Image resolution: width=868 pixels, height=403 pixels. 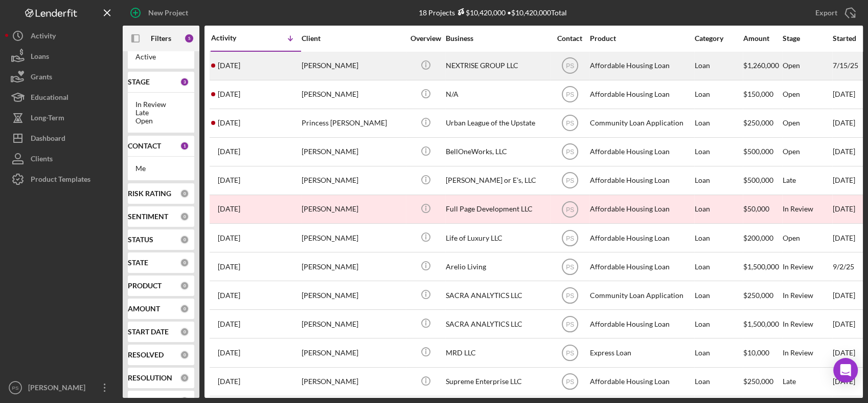 What do you see at coordinates (719, 38) in the screenshot?
I see `div: Category` at bounding box center [719, 38].